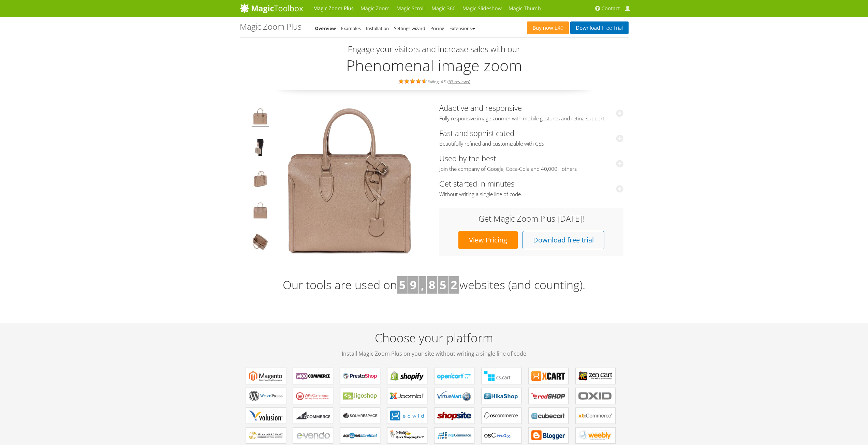 The height and width of the screenshot is (445, 868). What do you see at coordinates (502, 376) in the screenshot?
I see `b: Magic Zoom Plus for CS-Cart` at bounding box center [502, 376].